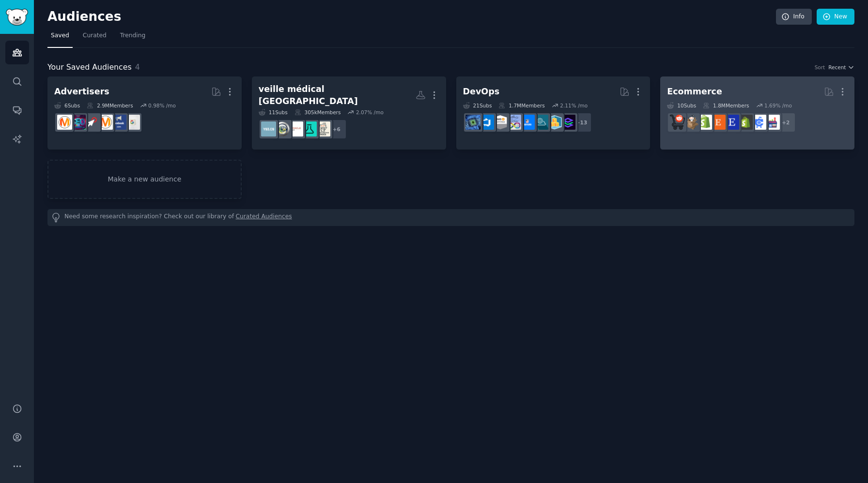 The width and height of the screenshot is (868, 483). What do you see at coordinates (691, 122) in the screenshot?
I see `img: dropship` at bounding box center [691, 122].